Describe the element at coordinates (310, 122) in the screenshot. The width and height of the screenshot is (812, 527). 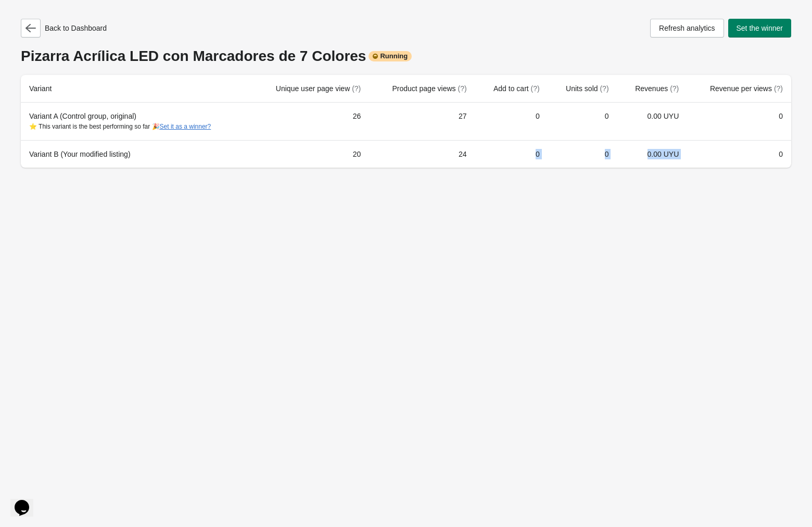
I see `td: 26` at that location.